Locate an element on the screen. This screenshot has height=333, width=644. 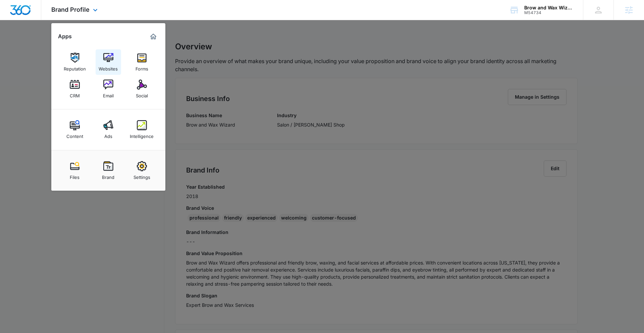
div: Social is located at coordinates (142, 94).